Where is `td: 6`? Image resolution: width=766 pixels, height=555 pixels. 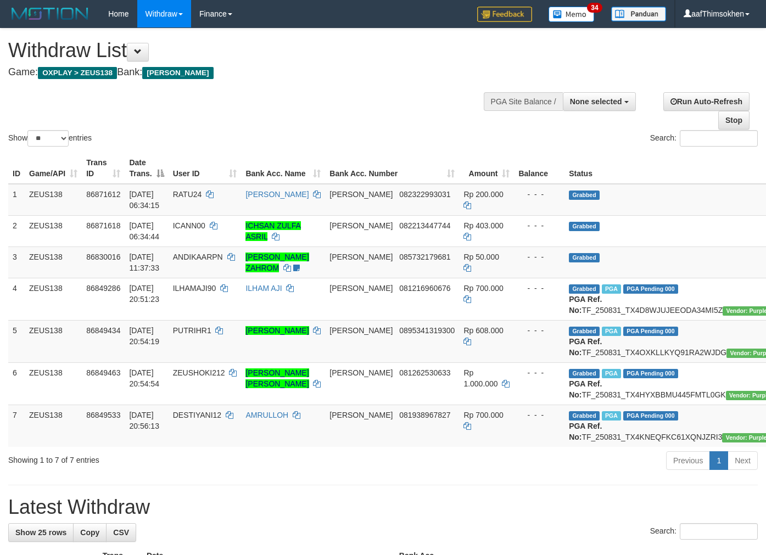 td: 6 is located at coordinates (16, 383).